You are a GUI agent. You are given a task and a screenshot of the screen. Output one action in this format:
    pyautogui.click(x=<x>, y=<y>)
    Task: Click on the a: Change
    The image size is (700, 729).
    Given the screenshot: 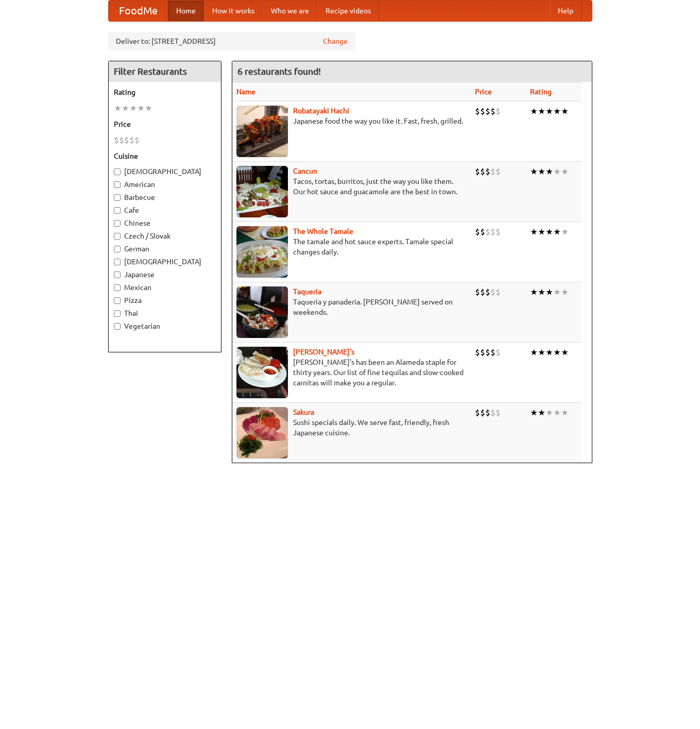 What is the action you would take?
    pyautogui.click(x=336, y=42)
    